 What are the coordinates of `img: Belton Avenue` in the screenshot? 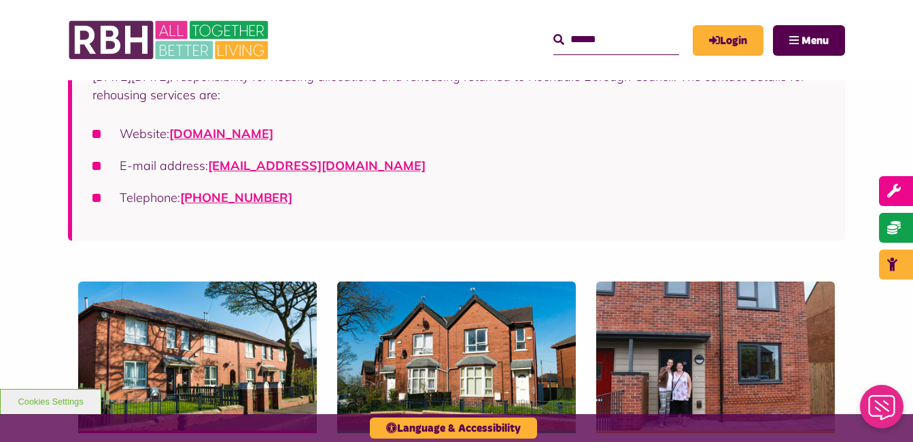 It's located at (197, 355).